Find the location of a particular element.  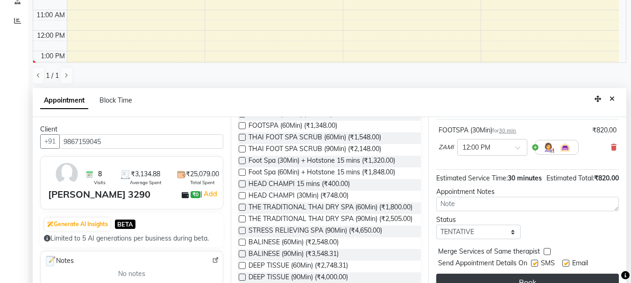

button: Close is located at coordinates (612, 99).